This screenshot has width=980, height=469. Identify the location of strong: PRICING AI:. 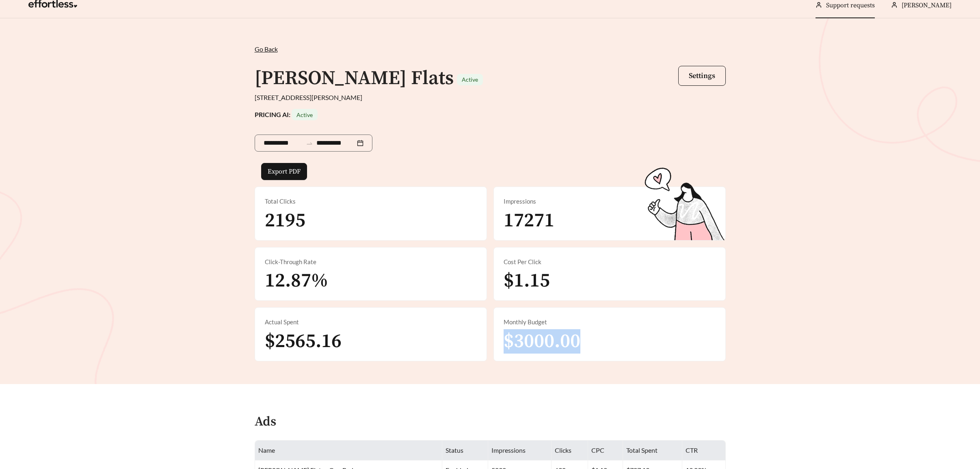
(286, 114).